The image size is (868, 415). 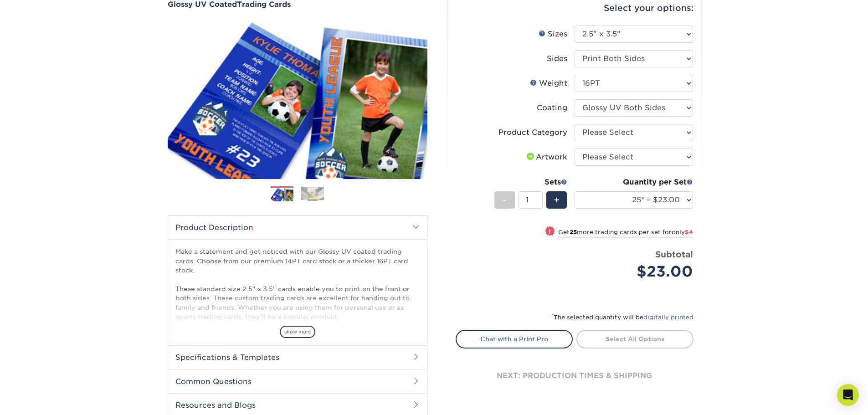 What do you see at coordinates (532, 133) in the screenshot?
I see `div: Product Category` at bounding box center [532, 133].